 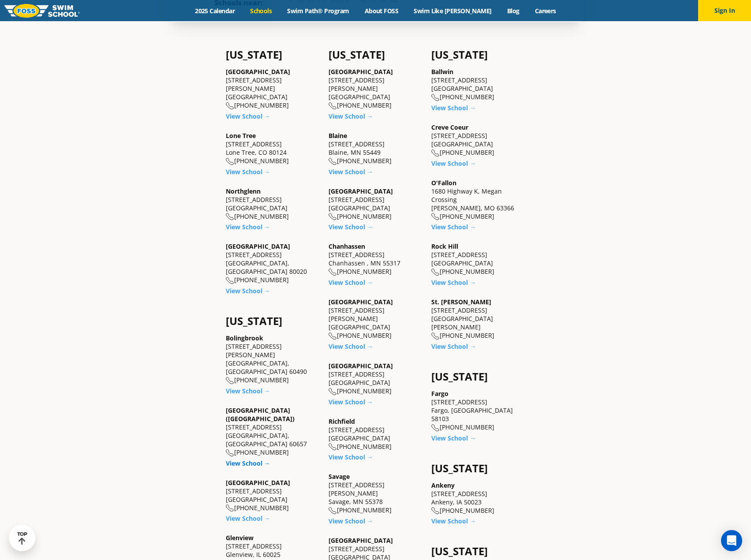 What do you see at coordinates (513, 10) in the screenshot?
I see `a: Blog` at bounding box center [513, 10].